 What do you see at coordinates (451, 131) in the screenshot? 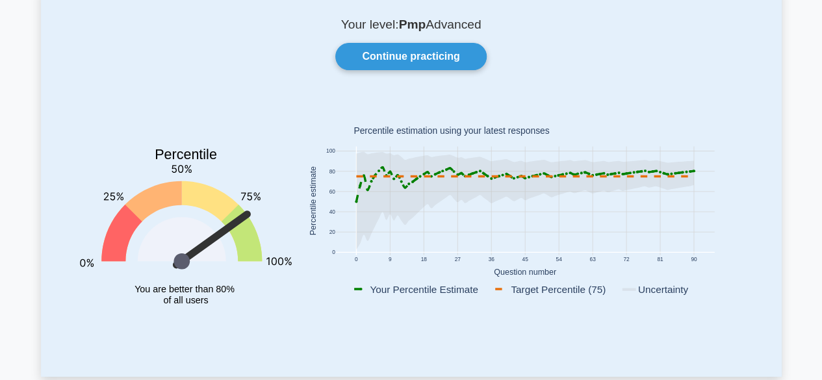
I see `text: Percentile estimation using your latest responses` at bounding box center [451, 131].